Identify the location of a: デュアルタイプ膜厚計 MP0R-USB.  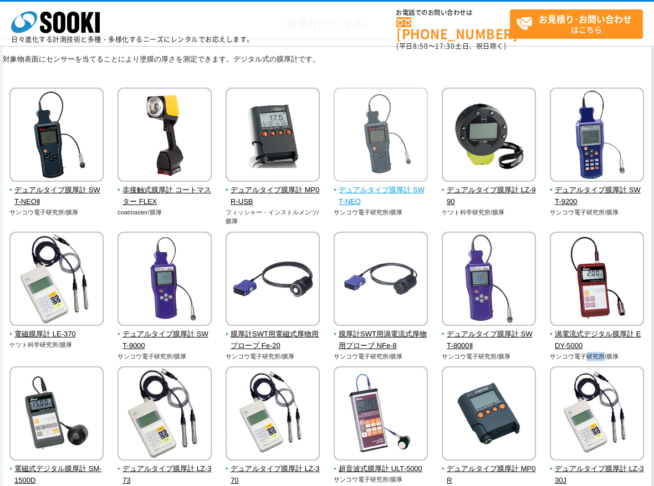
(273, 191).